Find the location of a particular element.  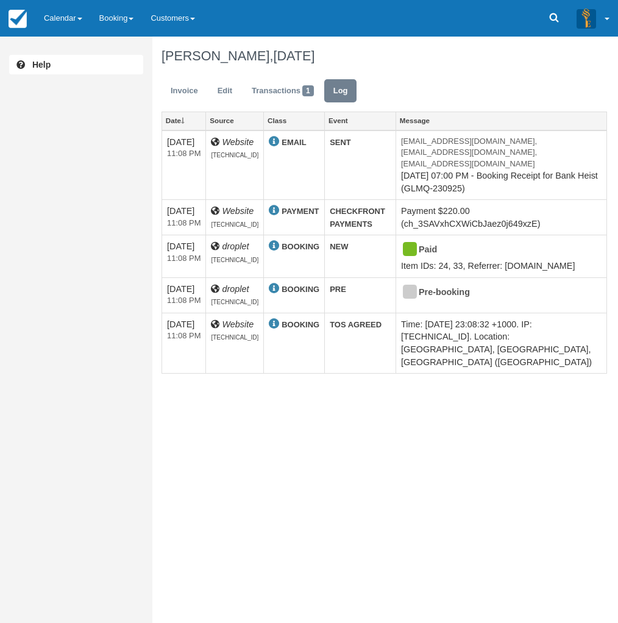

strong: CHECKFRONT PAYMENTS is located at coordinates (357, 218).